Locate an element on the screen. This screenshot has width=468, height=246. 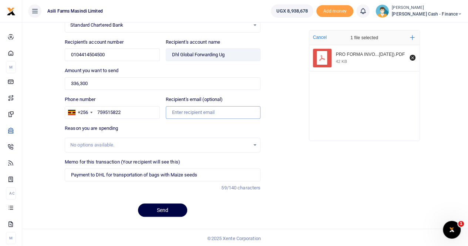
button: Add more files is located at coordinates (412, 37).